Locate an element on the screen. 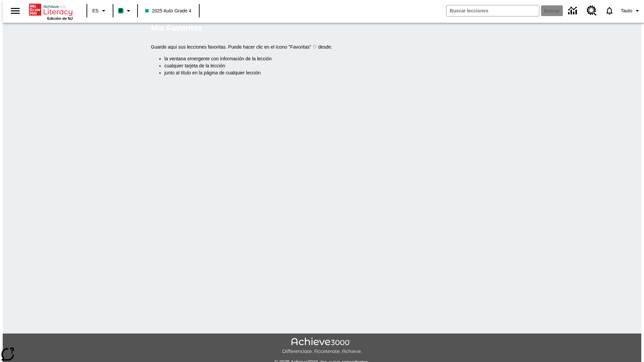 The height and width of the screenshot is (362, 644). p: Guarde aquí sus lecciones favoritas. Puede hacer clic en el ícono "Favoritas" ♡ desde: is located at coordinates (322, 47).